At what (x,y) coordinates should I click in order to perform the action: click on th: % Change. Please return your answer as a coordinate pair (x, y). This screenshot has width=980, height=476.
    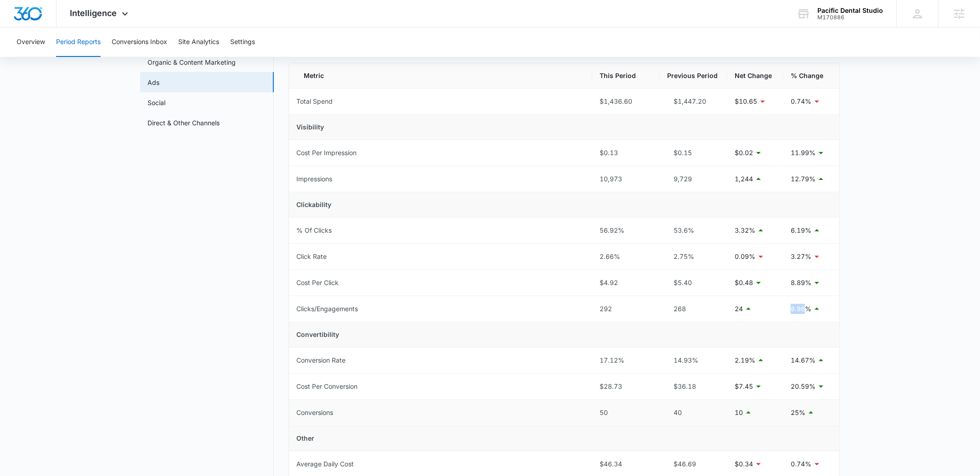
    Looking at the image, I should click on (811, 76).